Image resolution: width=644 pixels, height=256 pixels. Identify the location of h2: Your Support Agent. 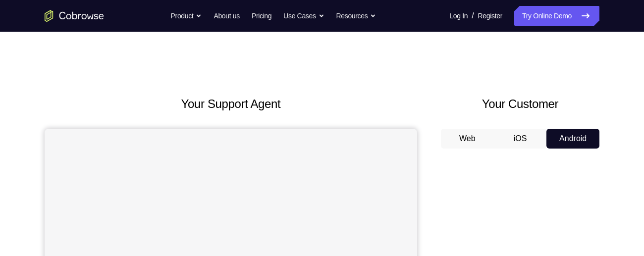
(231, 104).